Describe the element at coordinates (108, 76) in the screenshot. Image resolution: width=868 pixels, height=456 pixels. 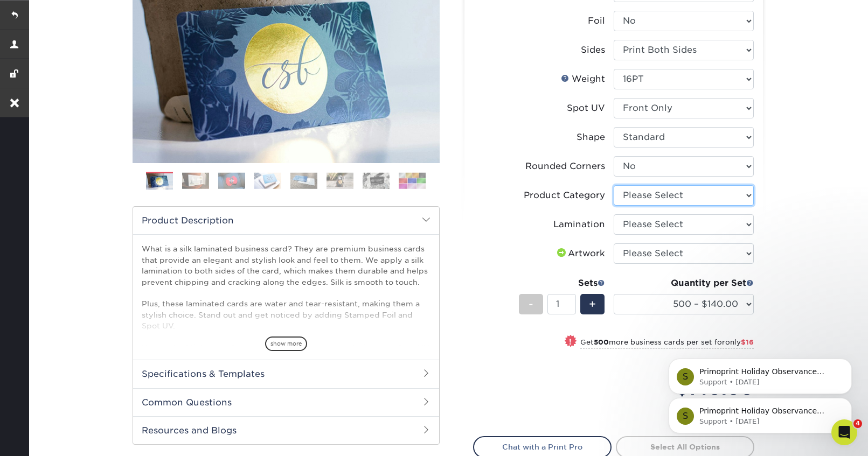
I see `div: 2 notifications` at that location.